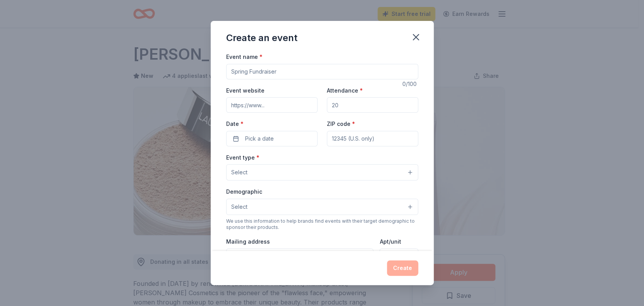  I want to click on span: Pick a date, so click(259, 139).